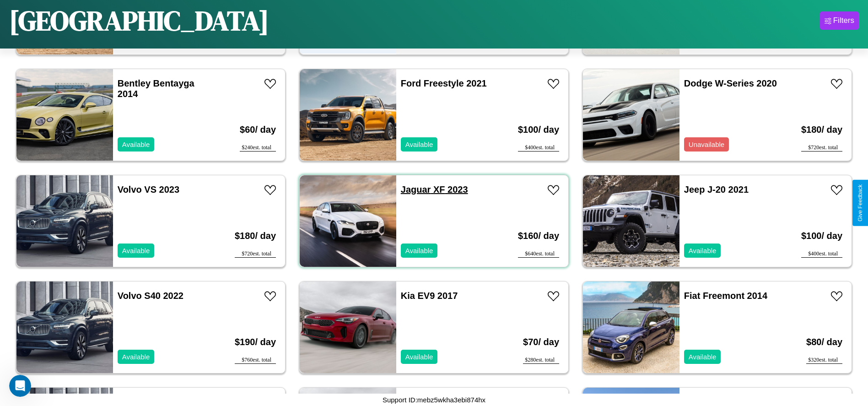  What do you see at coordinates (255, 360) in the screenshot?
I see `div: $ 760 est. total` at bounding box center [255, 360].